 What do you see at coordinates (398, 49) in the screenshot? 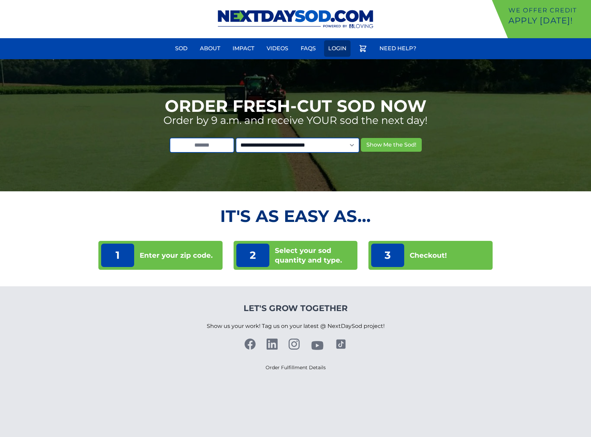
I see `a: Need Help?` at bounding box center [398, 49].